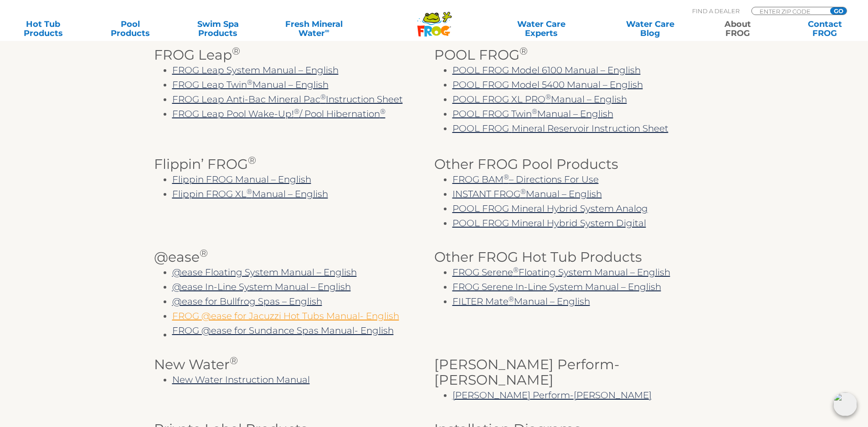 The height and width of the screenshot is (427, 868). I want to click on a: FROG @ease for Jacuzzi Hot Tubs Manual- English, so click(286, 316).